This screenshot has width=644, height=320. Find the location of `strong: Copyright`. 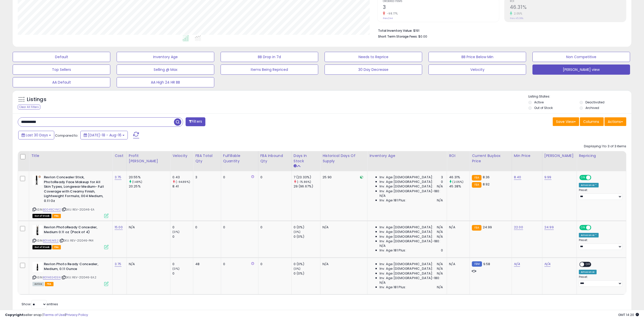

strong: Copyright is located at coordinates (14, 315).